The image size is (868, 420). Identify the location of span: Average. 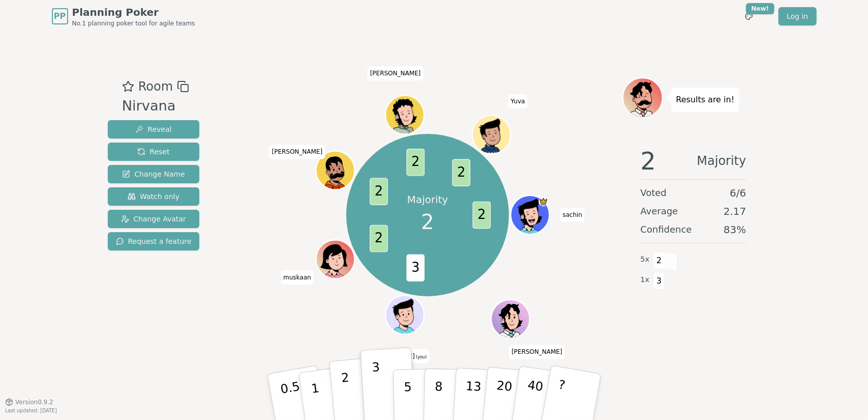
(660, 211).